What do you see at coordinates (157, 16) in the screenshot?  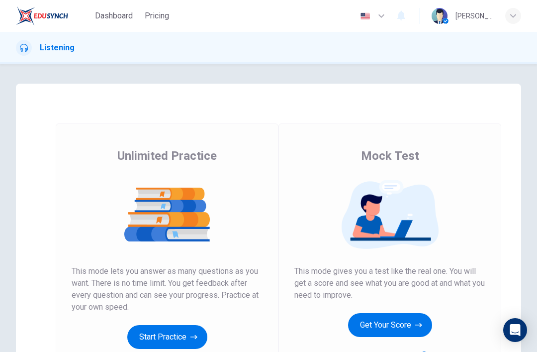 I see `span: Pricing` at bounding box center [157, 16].